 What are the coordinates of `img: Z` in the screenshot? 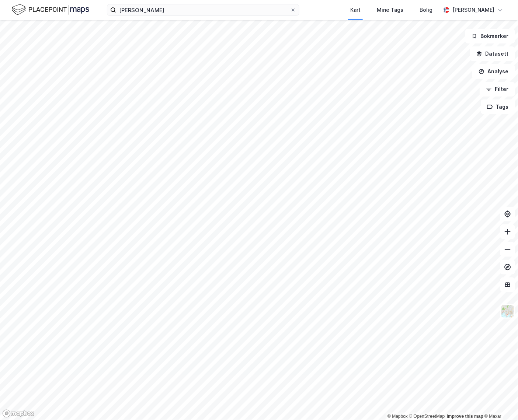 It's located at (508, 311).